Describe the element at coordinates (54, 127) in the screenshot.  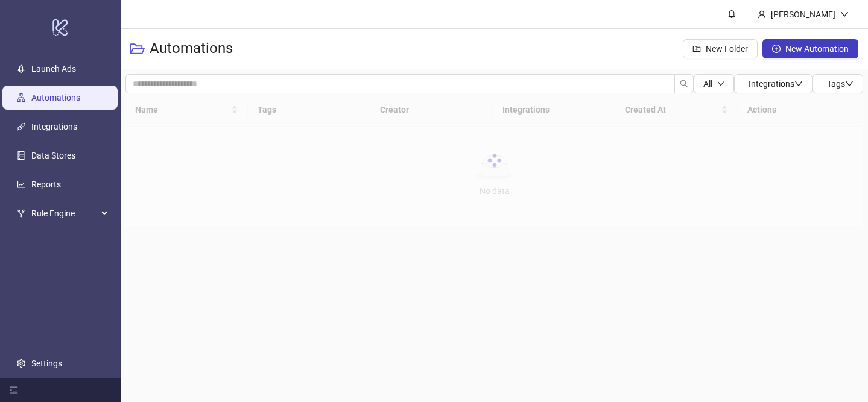
I see `a: Integrations` at that location.